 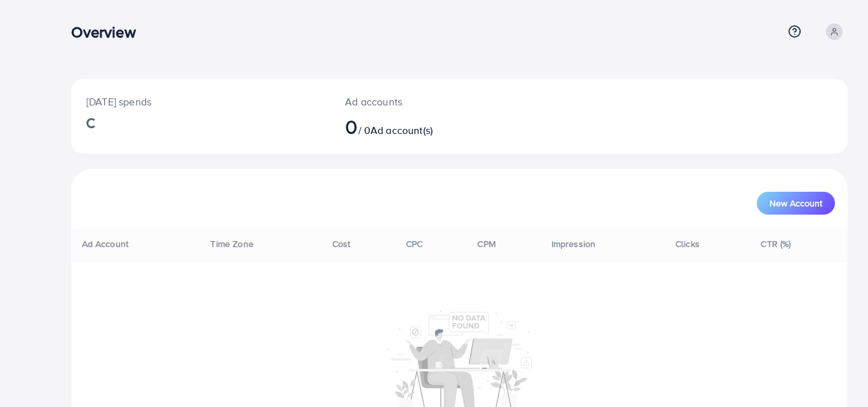 What do you see at coordinates (796, 203) in the screenshot?
I see `span: New Account` at bounding box center [796, 203].